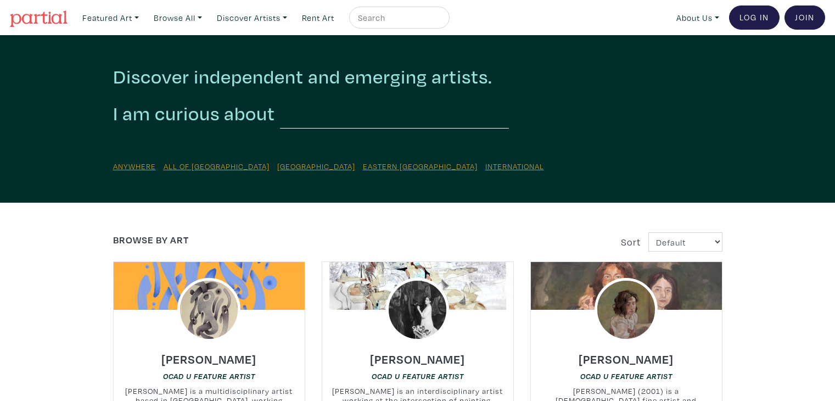 The width and height of the screenshot is (835, 401). I want to click on u: Anywhere, so click(135, 166).